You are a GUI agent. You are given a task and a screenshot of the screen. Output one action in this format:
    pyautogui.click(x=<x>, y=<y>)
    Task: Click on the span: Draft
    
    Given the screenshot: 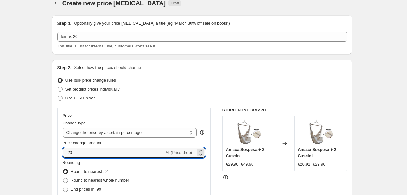 What is the action you would take?
    pyautogui.click(x=175, y=3)
    